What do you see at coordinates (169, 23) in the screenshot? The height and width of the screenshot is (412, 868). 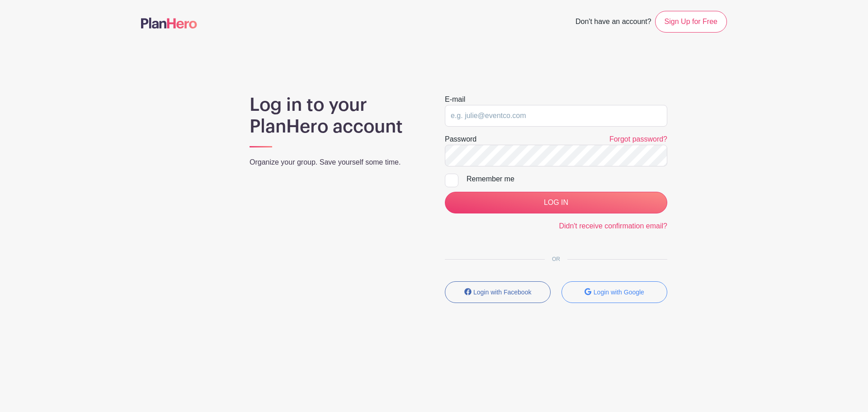 I see `img: logo-507f7623f17ff9eddc593b1ce0a138ce2505c220e1c5a4e2b4648c50719b7d32.svg` at bounding box center [169, 23].